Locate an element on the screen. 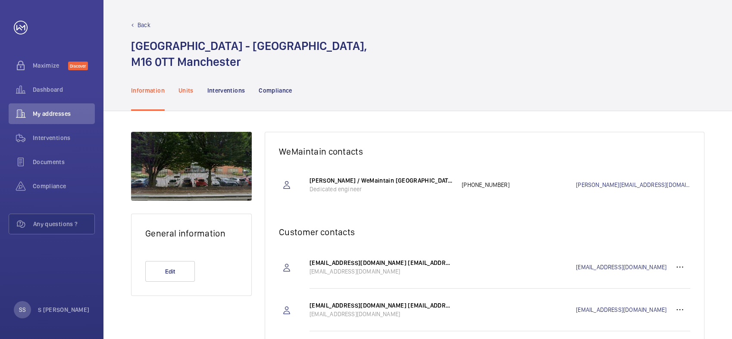 The image size is (732, 339). h2: Customer contacts is located at coordinates (484, 232).